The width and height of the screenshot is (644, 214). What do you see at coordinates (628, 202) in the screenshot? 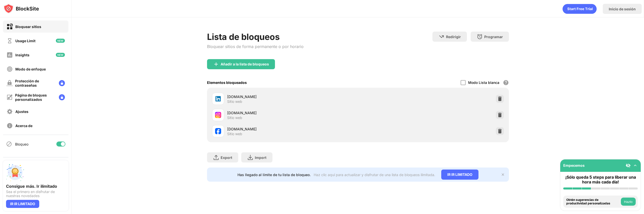
I see `button: Hazlo` at bounding box center [628, 202].